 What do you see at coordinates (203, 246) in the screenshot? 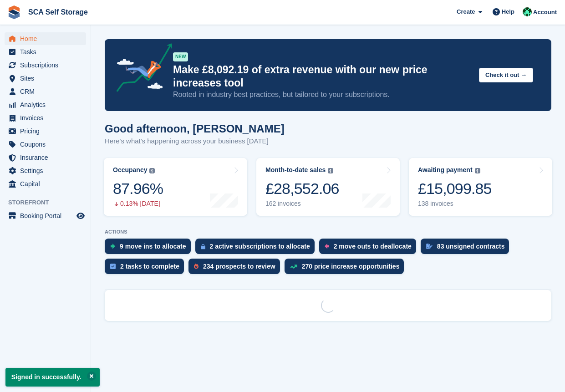
I see `img: active_subscription_to_allocate_icon-d502201f5373d7db506a760aba3b589e785aa758c864c3986d89f69b8ff3...` at bounding box center [203, 246].